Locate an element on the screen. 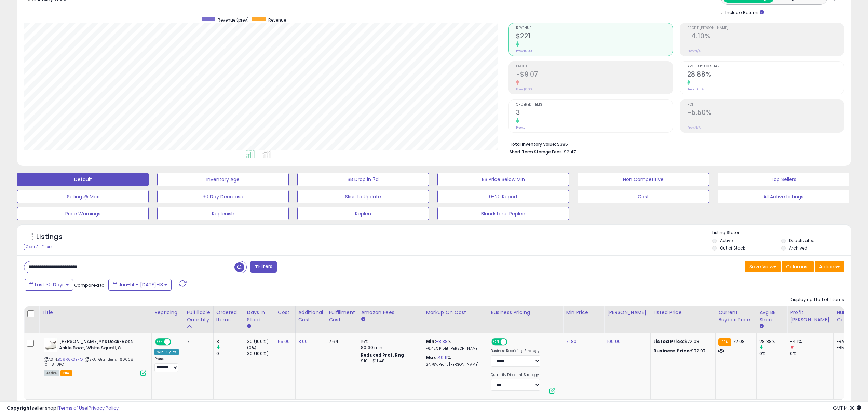 The height and width of the screenshot is (415, 868). label: Active is located at coordinates (727, 241).